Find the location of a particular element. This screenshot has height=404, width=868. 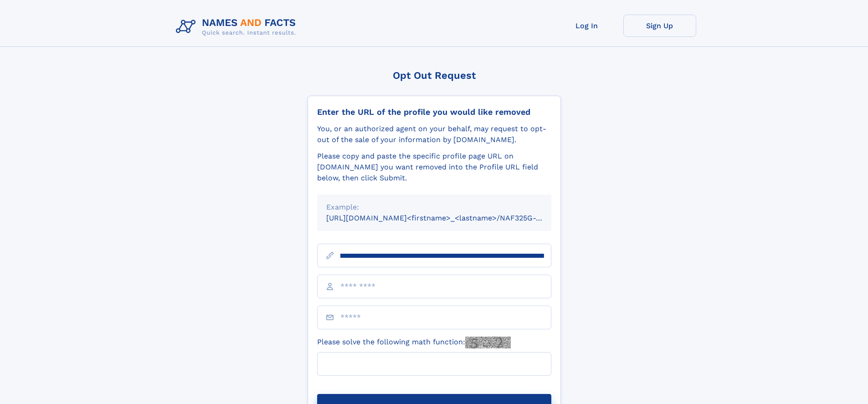

label: Please solve the following math function: is located at coordinates (414, 343).